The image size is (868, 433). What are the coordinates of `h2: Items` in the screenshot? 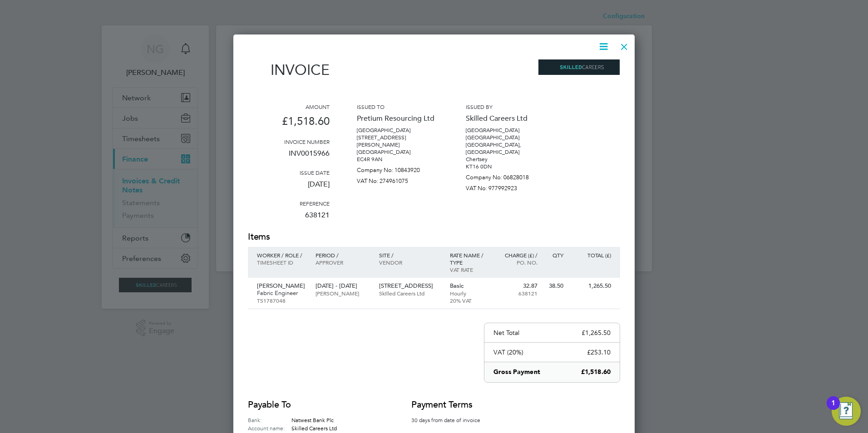 It's located at (434, 237).